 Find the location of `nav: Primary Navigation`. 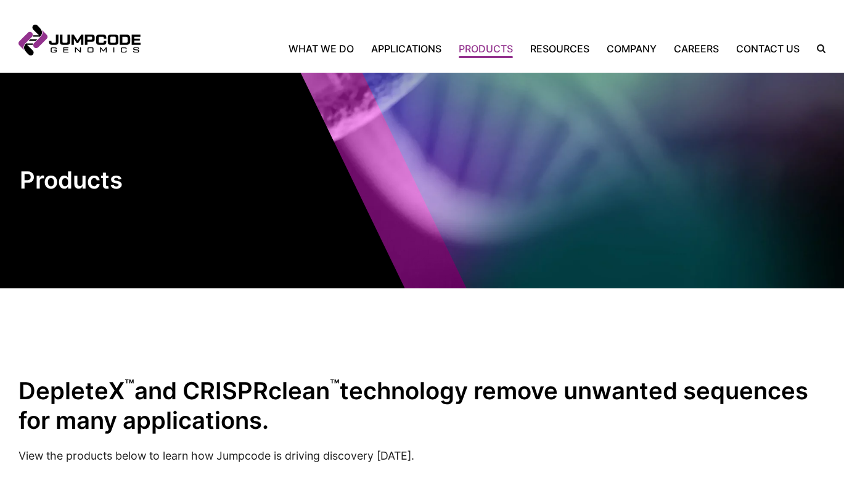

nav: Primary Navigation is located at coordinates (474, 49).